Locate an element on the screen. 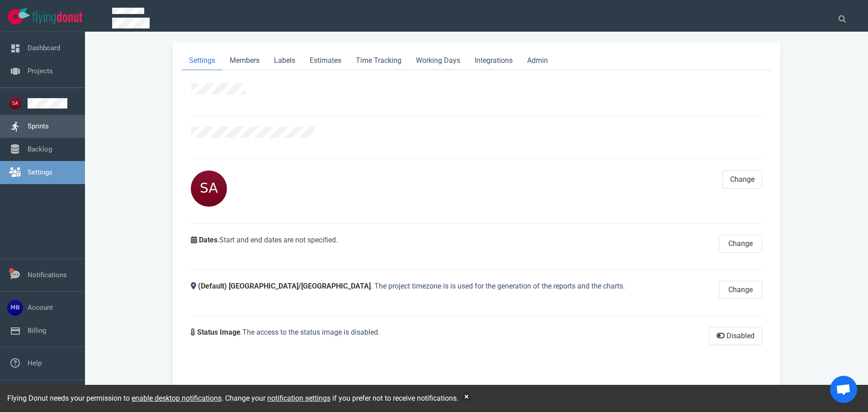 The image size is (868, 412). a: Time Tracking is located at coordinates (378, 61).